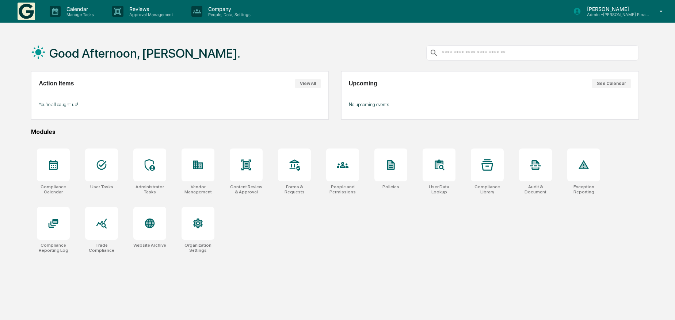 The image size is (675, 320). Describe the element at coordinates (335, 132) in the screenshot. I see `div: Modules` at that location.